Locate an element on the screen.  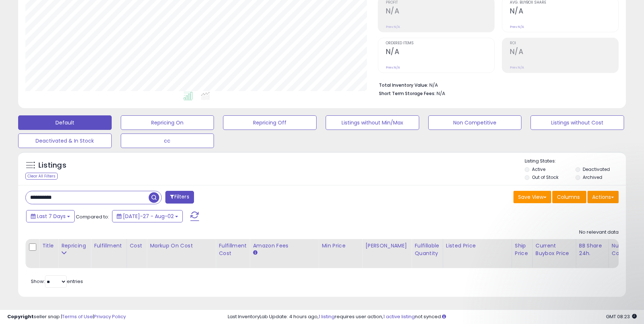
span: Ordered Items is located at coordinates (440, 43).